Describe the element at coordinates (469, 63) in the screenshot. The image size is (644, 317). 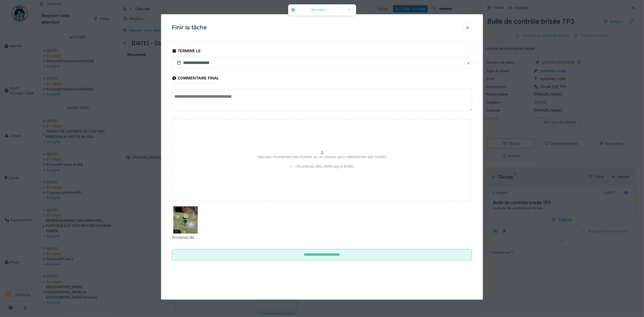
I see `button: Close` at that location.